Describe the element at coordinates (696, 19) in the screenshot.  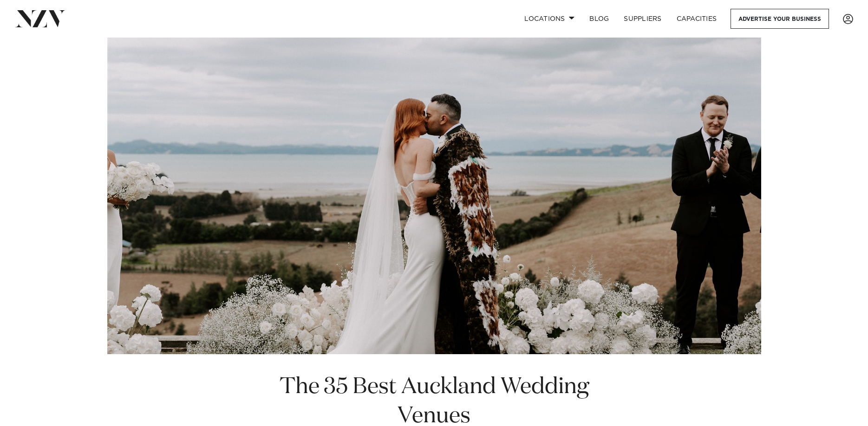
I see `a: Capacities` at that location.